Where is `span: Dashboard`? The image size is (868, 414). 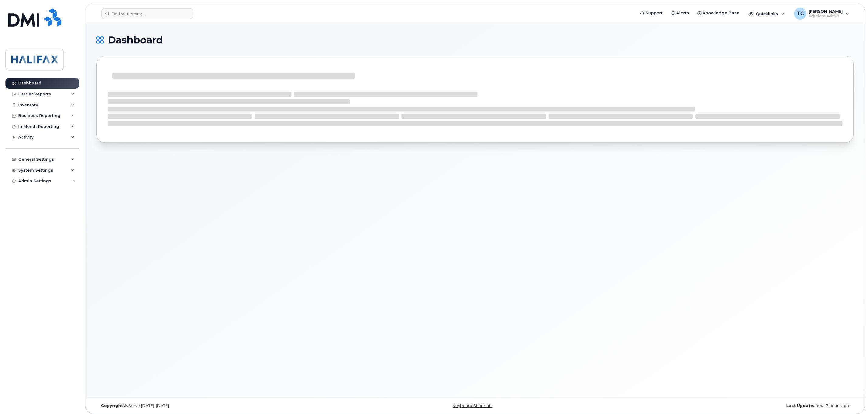
span: Dashboard is located at coordinates (135, 40).